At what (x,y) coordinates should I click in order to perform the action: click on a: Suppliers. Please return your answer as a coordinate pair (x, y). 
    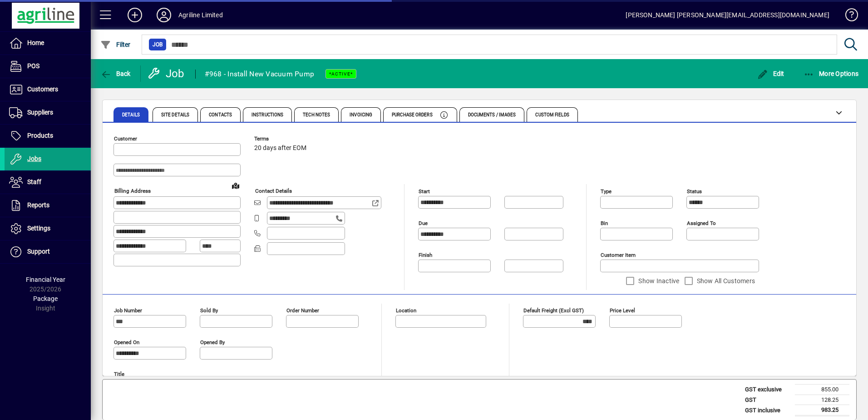
    Looking at the image, I should click on (48, 113).